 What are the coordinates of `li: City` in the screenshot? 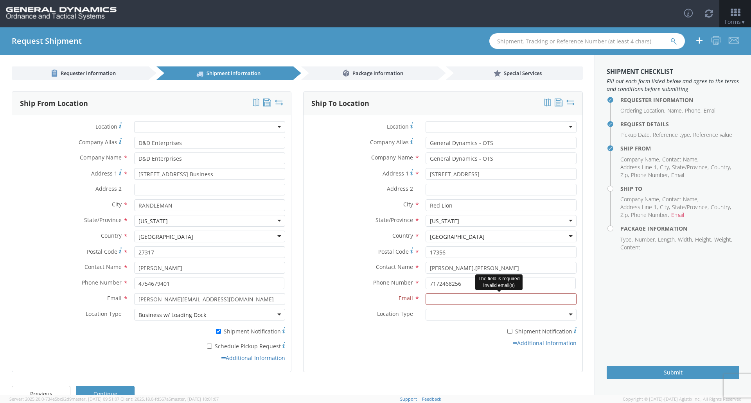 It's located at (665, 167).